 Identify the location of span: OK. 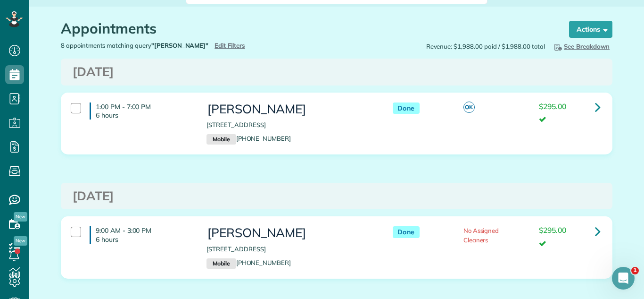
(469, 107).